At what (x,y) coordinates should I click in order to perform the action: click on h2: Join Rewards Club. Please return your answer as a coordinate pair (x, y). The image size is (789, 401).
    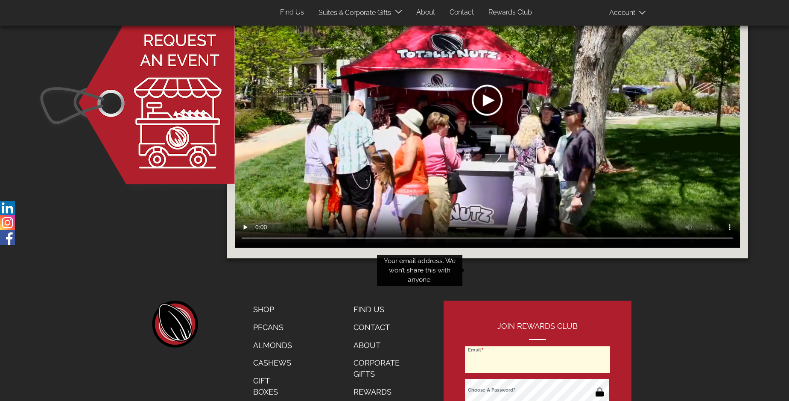
    Looking at the image, I should click on (537, 331).